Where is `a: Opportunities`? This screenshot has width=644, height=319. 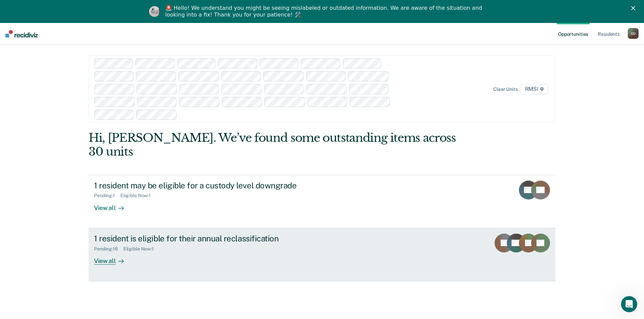
a: Opportunities is located at coordinates (573, 33).